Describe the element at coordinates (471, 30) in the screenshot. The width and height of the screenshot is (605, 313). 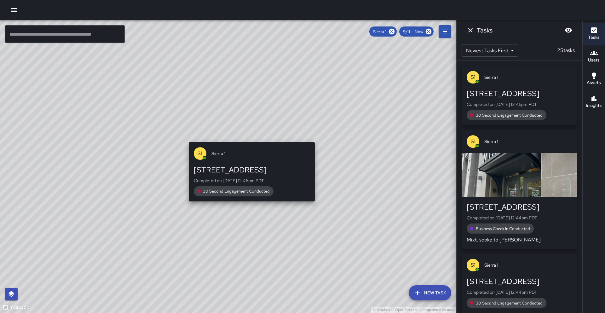
I see `button: Dismiss` at that location.